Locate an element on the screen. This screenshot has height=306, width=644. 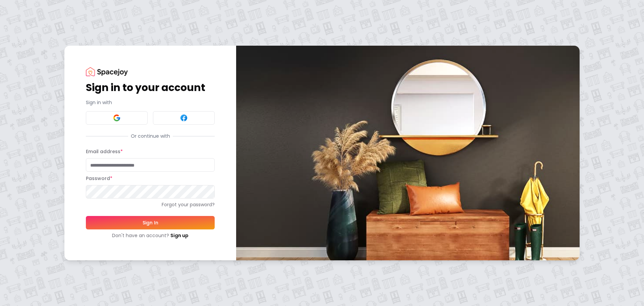
a: Sign up is located at coordinates (179, 235).